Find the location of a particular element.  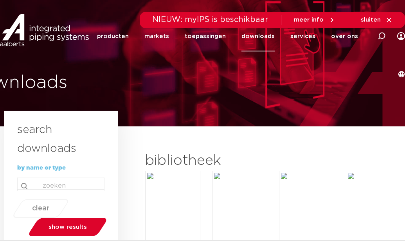

a: toepassingen is located at coordinates (205, 36).